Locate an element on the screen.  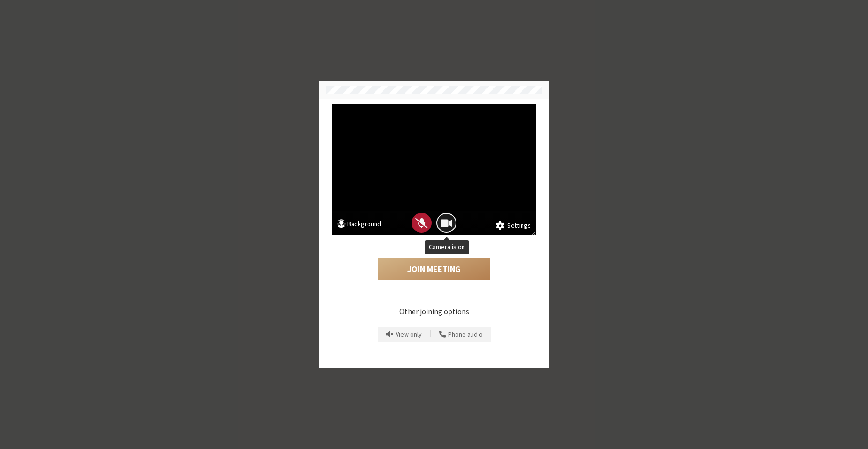
span: View only is located at coordinates (408, 335).